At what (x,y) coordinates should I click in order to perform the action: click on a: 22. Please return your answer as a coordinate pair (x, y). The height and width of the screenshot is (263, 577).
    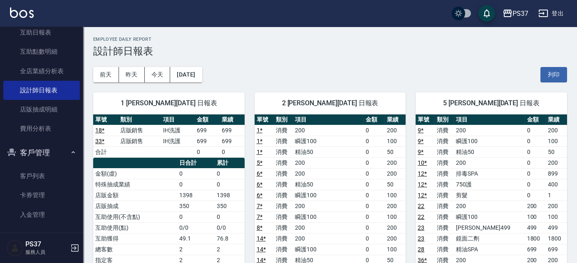
    Looking at the image, I should click on (421, 206).